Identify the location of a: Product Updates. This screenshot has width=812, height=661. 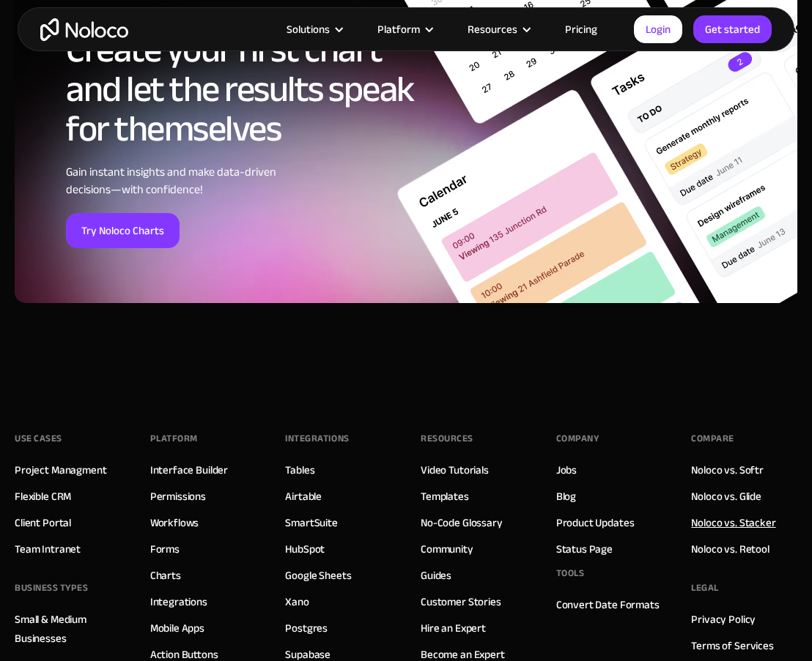
(595, 523).